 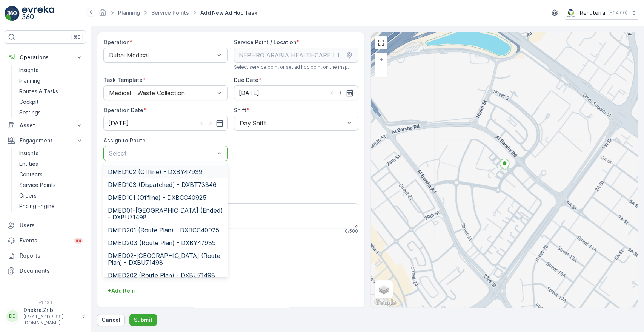 What do you see at coordinates (164, 230) in the screenshot?
I see `span: DMED201 (Route Plan) - DXBCC40925` at bounding box center [164, 230].